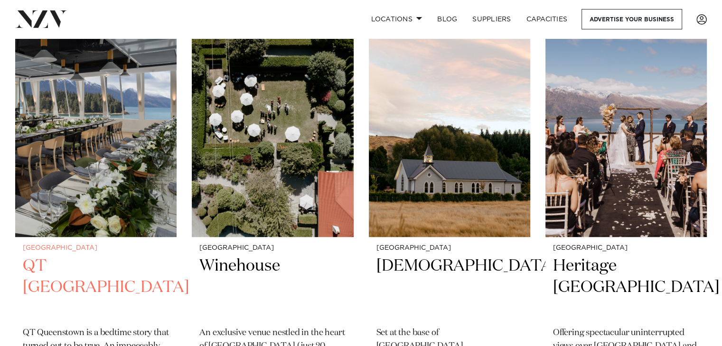 The width and height of the screenshot is (722, 346). I want to click on h2: Winehouse, so click(272, 287).